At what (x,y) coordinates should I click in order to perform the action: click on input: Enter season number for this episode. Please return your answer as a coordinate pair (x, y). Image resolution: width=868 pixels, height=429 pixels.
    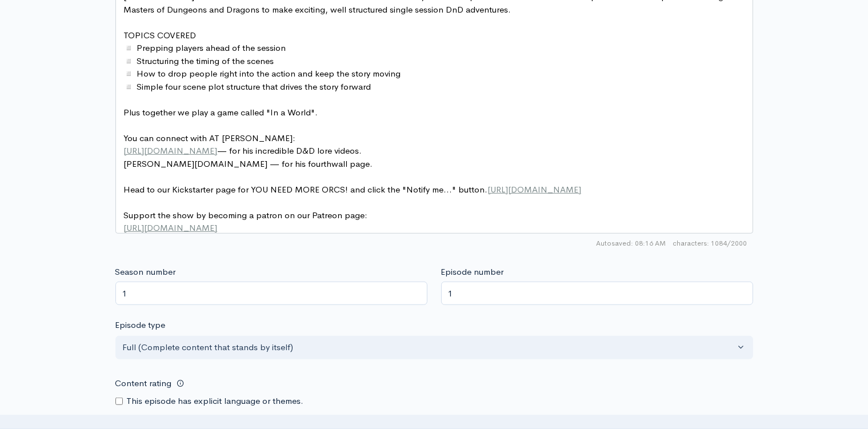
    Looking at the image, I should click on (272, 293).